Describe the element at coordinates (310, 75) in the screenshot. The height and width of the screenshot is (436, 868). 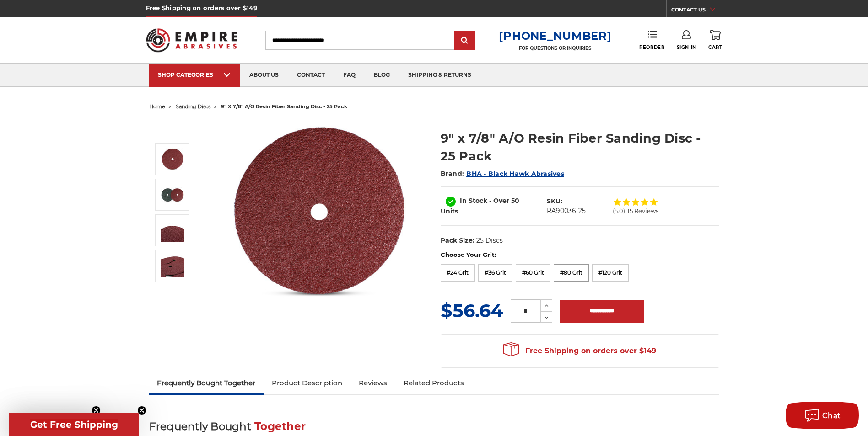
I see `a: contact` at that location.